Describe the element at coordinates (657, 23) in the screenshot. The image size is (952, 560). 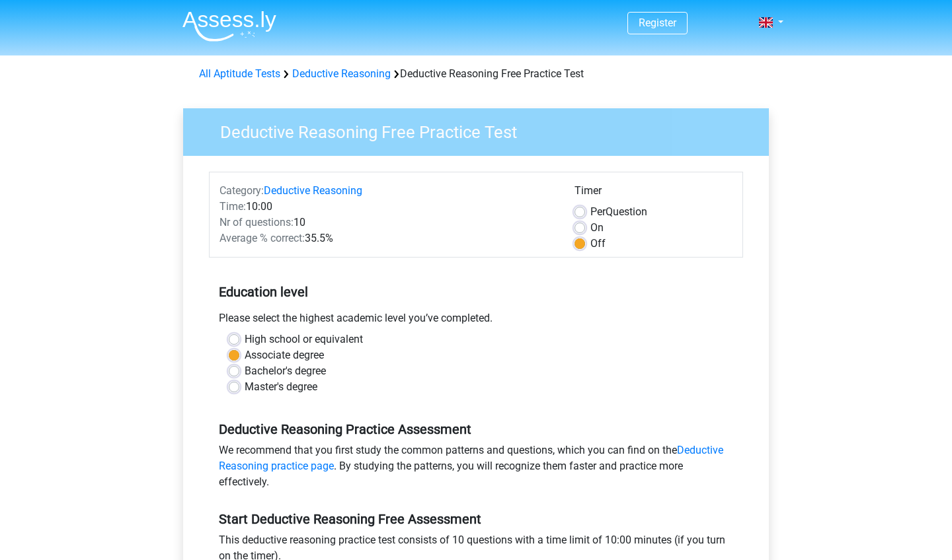
I see `a: Register` at that location.